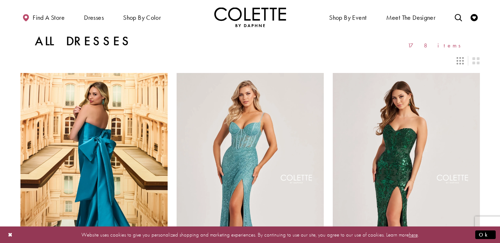  What do you see at coordinates (461, 61) in the screenshot?
I see `span: Switch layout to 3 columns` at bounding box center [461, 61].